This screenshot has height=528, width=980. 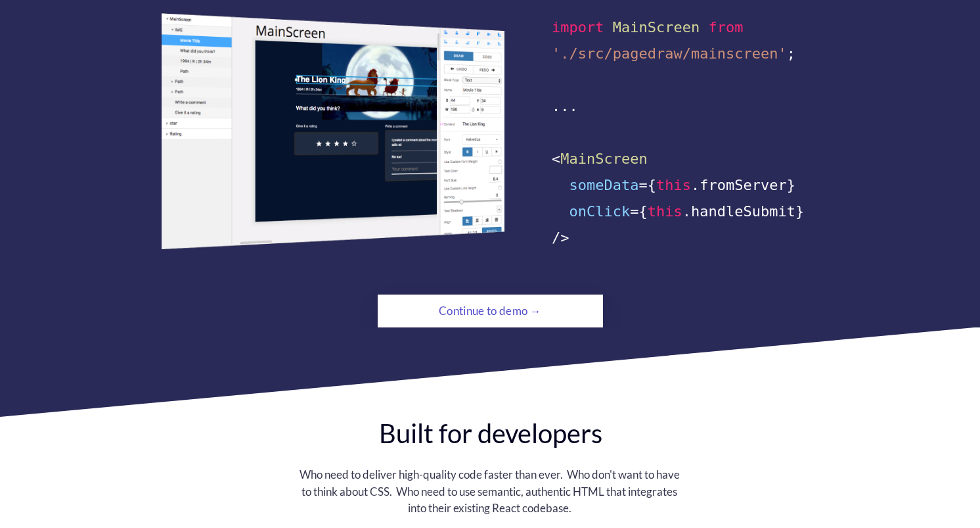 I want to click on div: ={ .fromServer}, so click(x=685, y=186).